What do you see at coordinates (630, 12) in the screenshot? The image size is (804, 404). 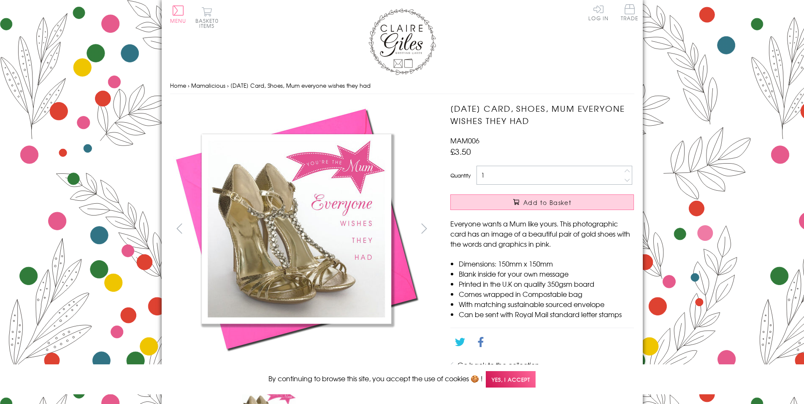 I see `span: Trade` at bounding box center [630, 12].